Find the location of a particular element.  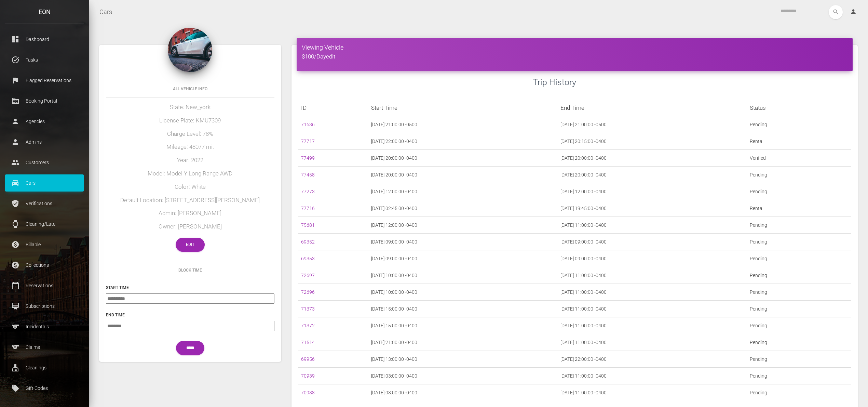

p: Flagged Reservations is located at coordinates (45, 80).